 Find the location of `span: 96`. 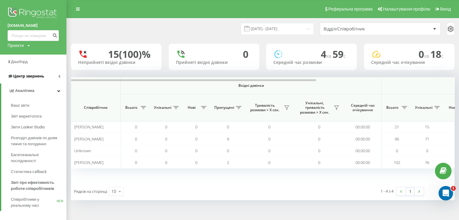

span: 96 is located at coordinates (397, 139).